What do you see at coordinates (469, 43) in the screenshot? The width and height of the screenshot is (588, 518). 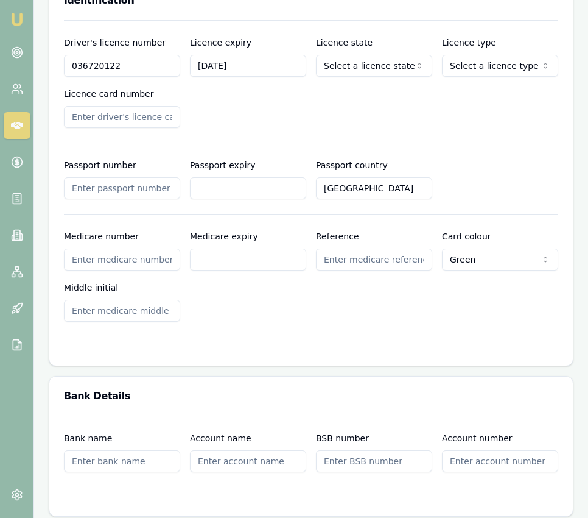 I see `label: Licence type` at bounding box center [469, 43].